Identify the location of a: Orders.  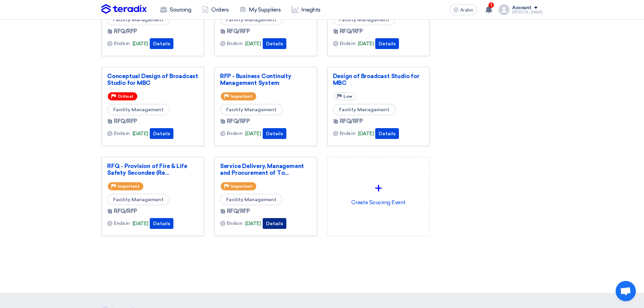
(215, 10).